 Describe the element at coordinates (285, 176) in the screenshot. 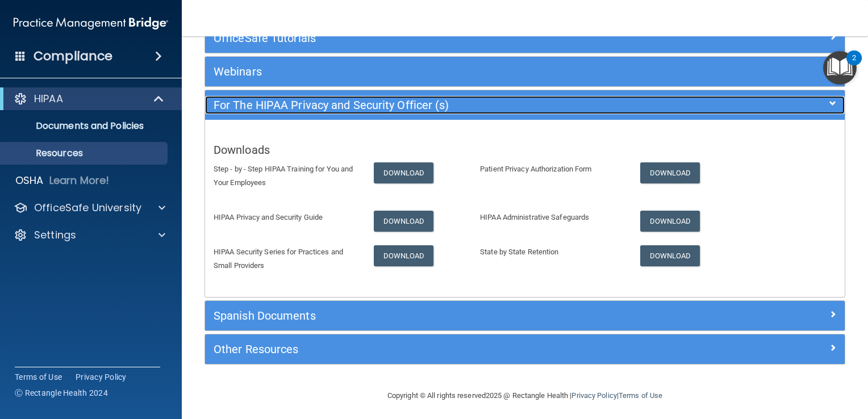

I see `p: Step - by - Step HIPAA Training for You and Your Employees` at that location.